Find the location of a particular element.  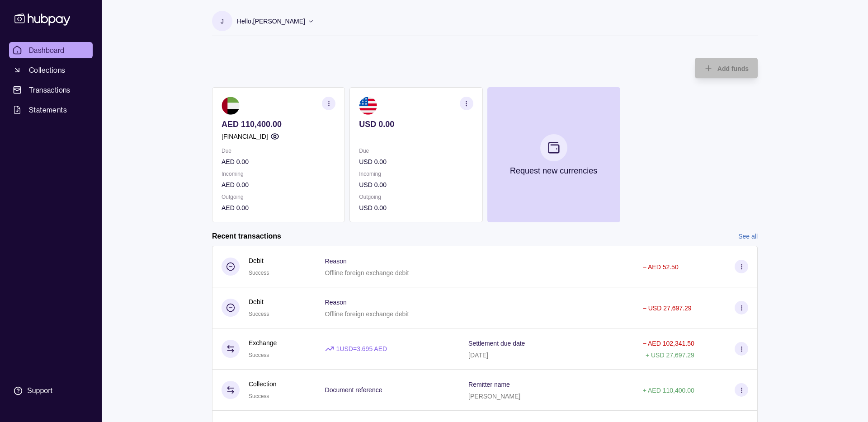

p: AED 110,400.00 is located at coordinates (278, 125).